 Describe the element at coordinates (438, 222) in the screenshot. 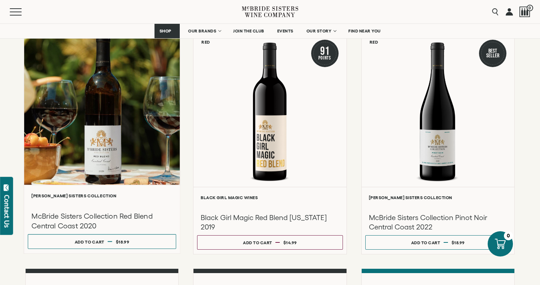

I see `h3: McBride Sisters Collection Pinot Noir Central Coast 2022` at that location.